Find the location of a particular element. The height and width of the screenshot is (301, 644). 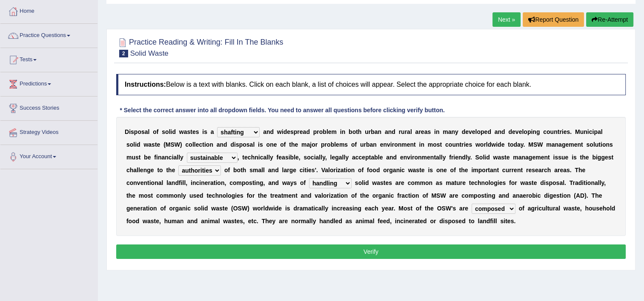

button: Report Question is located at coordinates (553, 19).